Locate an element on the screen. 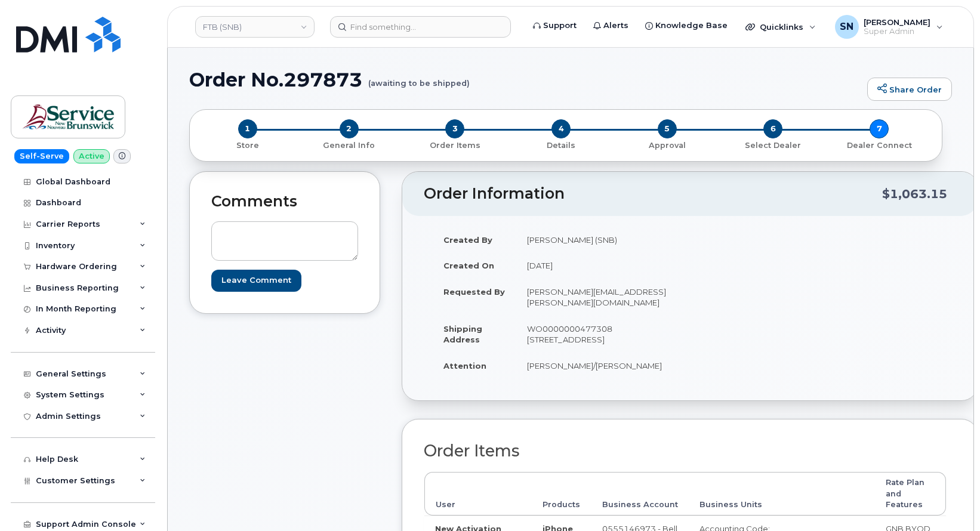 The height and width of the screenshot is (531, 980). span: 4 is located at coordinates (561, 129).